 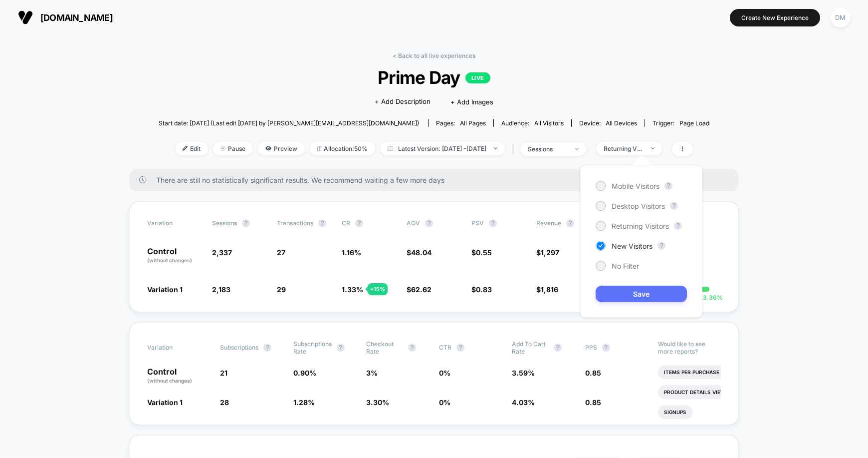 I want to click on span: PSV, so click(x=478, y=223).